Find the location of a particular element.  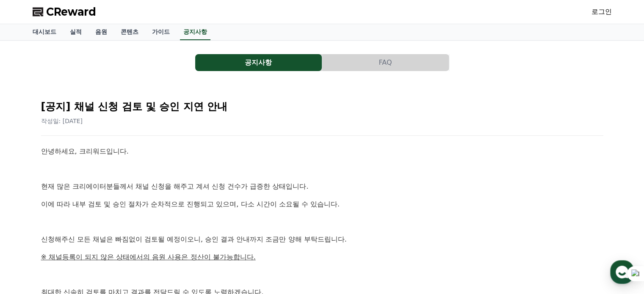

a: 설정 is located at coordinates (136, 234).